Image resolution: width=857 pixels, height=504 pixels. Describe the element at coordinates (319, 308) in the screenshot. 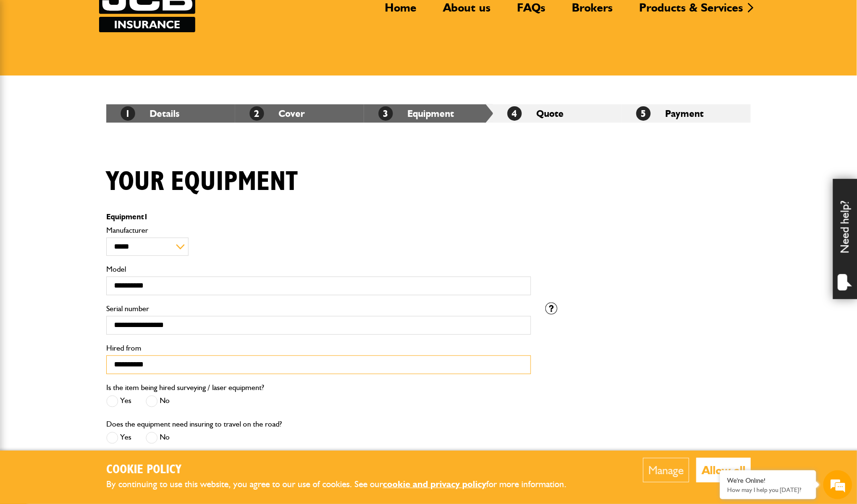

I see `label: Serial number` at that location.